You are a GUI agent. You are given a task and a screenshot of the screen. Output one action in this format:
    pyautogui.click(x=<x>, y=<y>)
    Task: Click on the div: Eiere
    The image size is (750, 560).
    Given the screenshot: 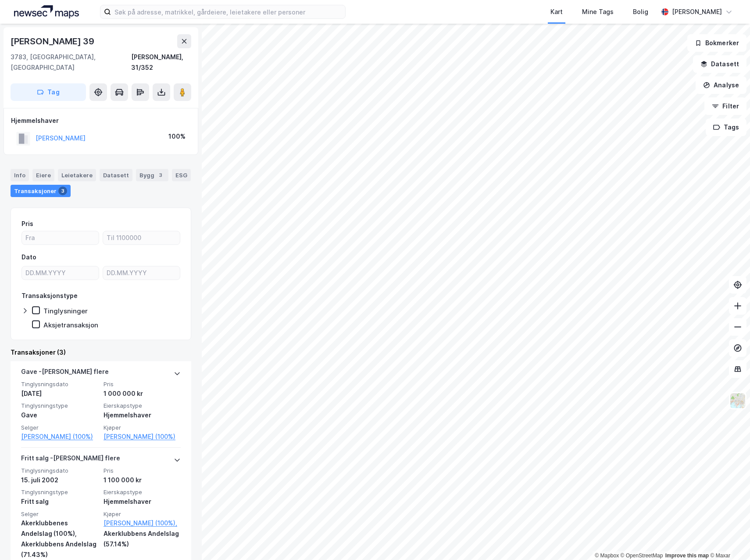 What is the action you would take?
    pyautogui.click(x=44, y=175)
    